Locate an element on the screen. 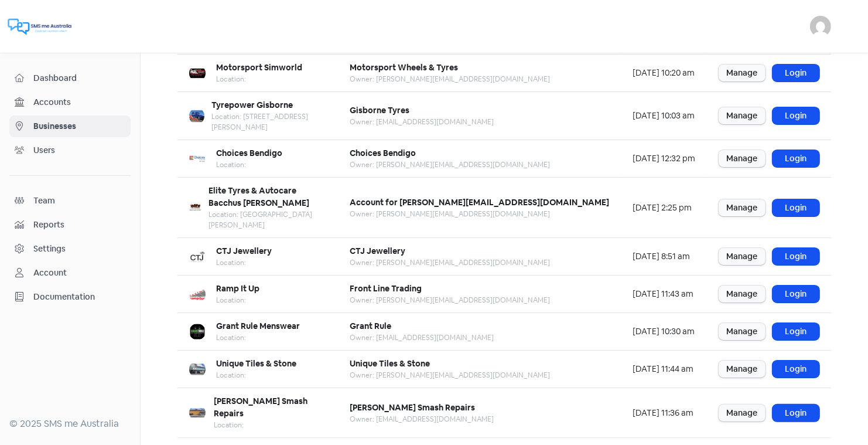 Image resolution: width=868 pixels, height=445 pixels. img: f04f9500-df2d-4bc6-9216-70fe99c8ada6-250x250.png is located at coordinates (198, 73).